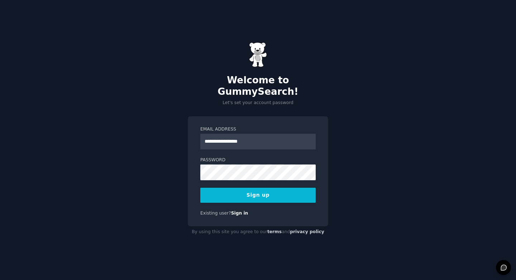 This screenshot has height=280, width=516. I want to click on a: terms, so click(274, 232).